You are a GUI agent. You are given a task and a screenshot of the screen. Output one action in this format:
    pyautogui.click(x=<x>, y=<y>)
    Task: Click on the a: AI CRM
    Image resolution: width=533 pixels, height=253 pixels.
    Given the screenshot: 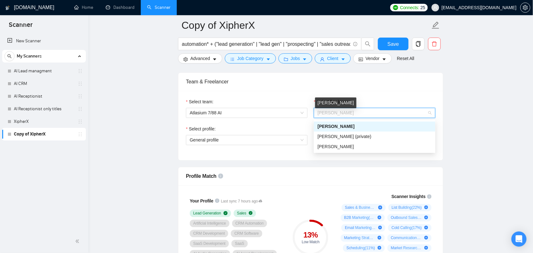 What is the action you would take?
    pyautogui.click(x=44, y=84)
    